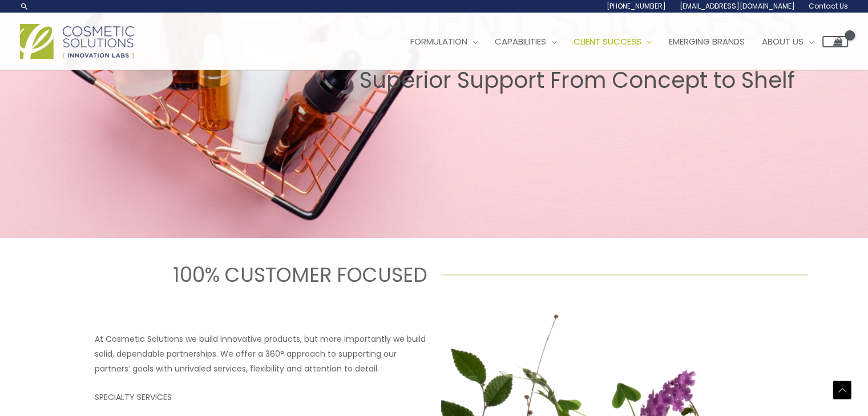 The width and height of the screenshot is (868, 416). Describe the element at coordinates (612, 42) in the screenshot. I see `a: Client Success` at that location.